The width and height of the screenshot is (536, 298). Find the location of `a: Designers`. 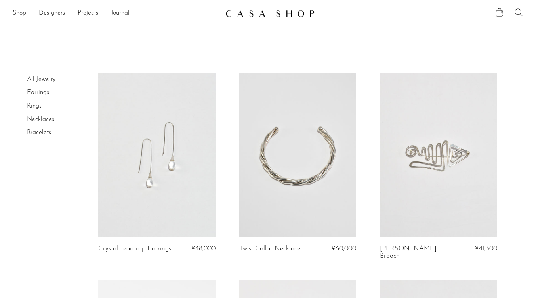

a: Designers is located at coordinates (52, 13).